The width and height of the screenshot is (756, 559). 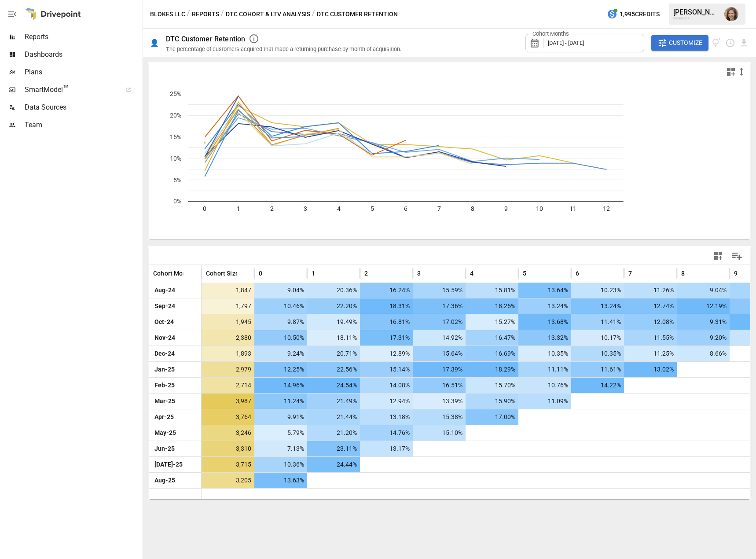 I want to click on span: Feb-25, so click(x=175, y=385).